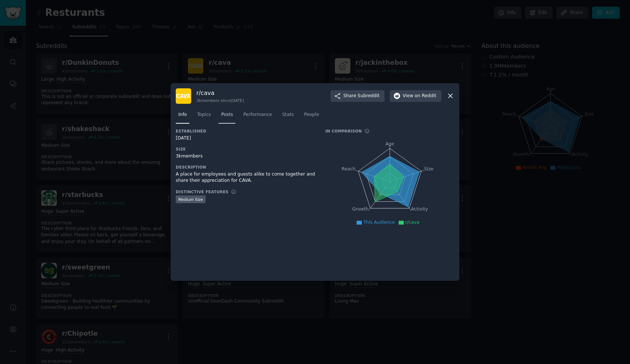 This screenshot has width=630, height=364. What do you see at coordinates (246, 131) in the screenshot?
I see `h3: Established` at bounding box center [246, 131].